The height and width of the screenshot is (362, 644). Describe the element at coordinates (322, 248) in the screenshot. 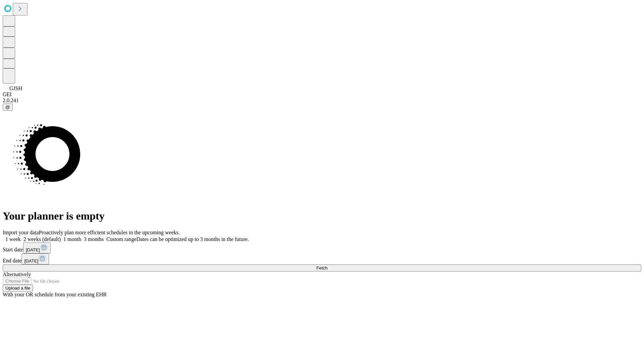

I see `div: Start date` at that location.